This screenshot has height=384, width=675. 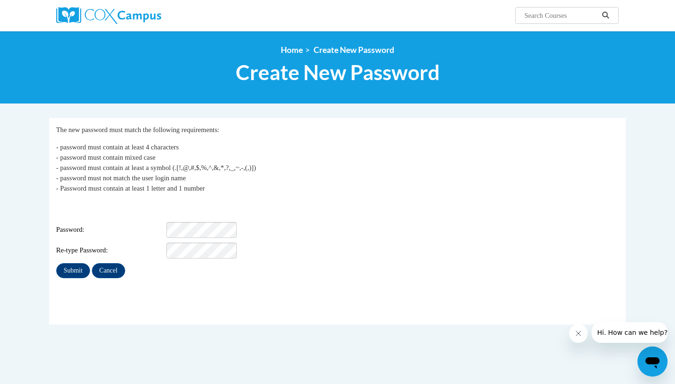 I want to click on span: The new password must match the following requirements:, so click(x=138, y=130).